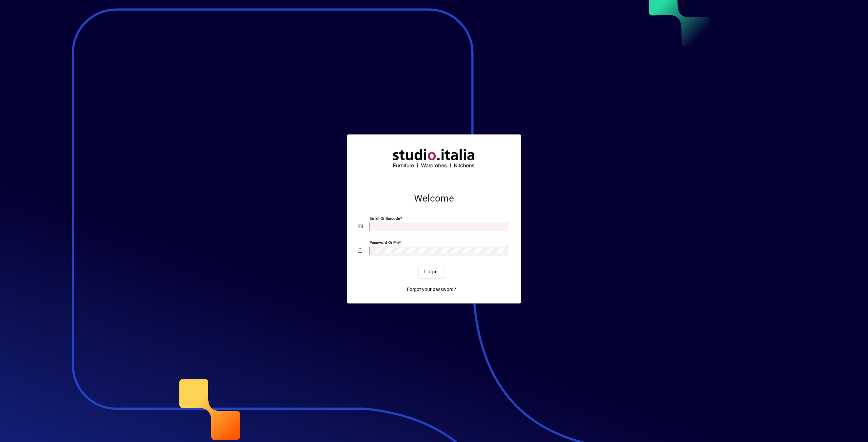 The image size is (868, 442). I want to click on button: Login, so click(431, 271).